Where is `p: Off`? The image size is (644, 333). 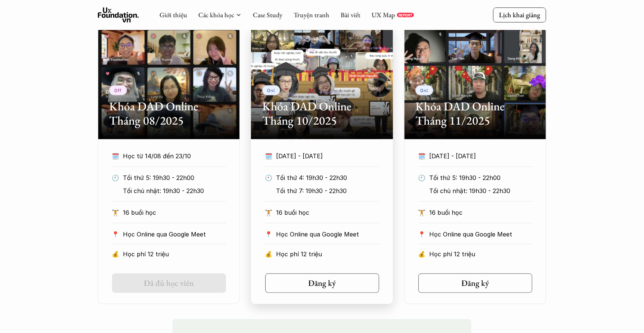
p: Off is located at coordinates (118, 90).